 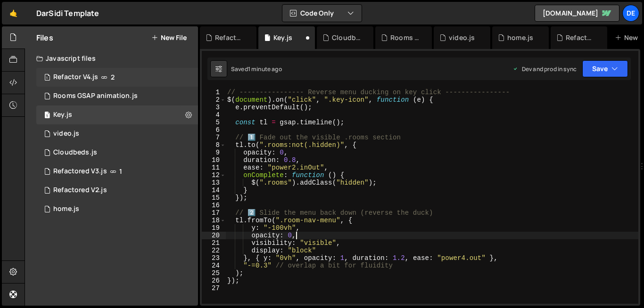 What do you see at coordinates (80, 190) in the screenshot?
I see `div: Refactored V2.js` at bounding box center [80, 190].